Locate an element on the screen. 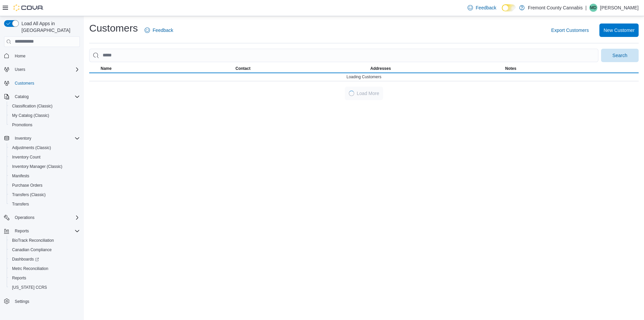  h1: Customers is located at coordinates (114, 28).